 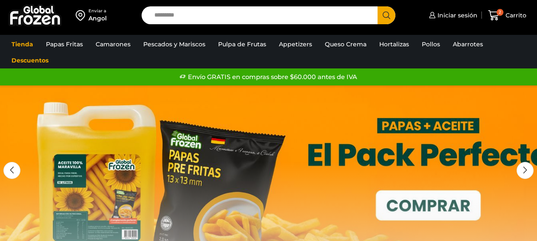 I want to click on img: address-field-icon.svg, so click(x=82, y=15).